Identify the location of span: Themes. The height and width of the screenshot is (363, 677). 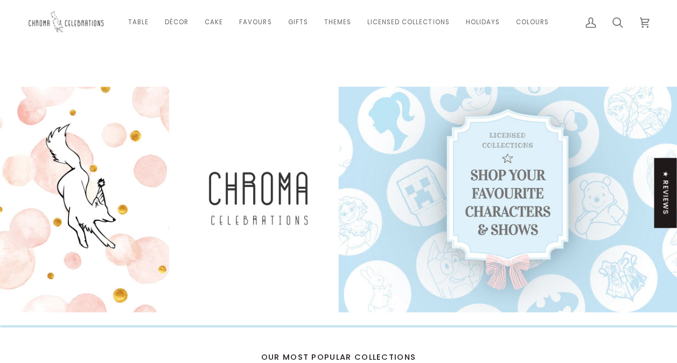
(338, 22).